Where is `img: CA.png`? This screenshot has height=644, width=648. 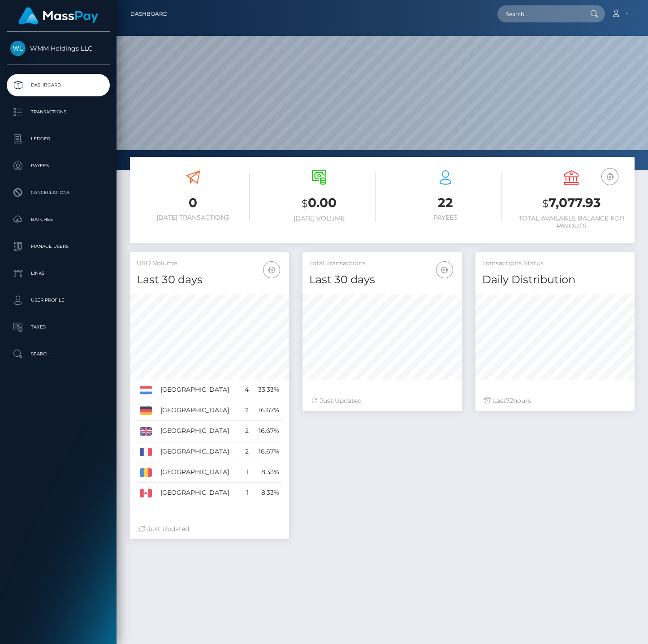 img: CA.png is located at coordinates (145, 493).